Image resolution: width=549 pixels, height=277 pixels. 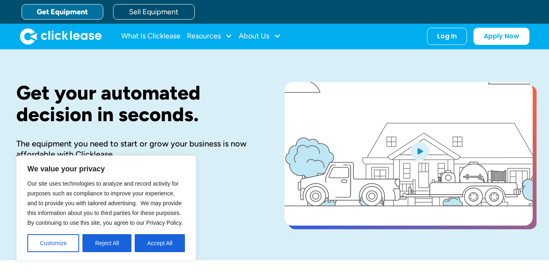 I want to click on button: Accept All, so click(x=160, y=243).